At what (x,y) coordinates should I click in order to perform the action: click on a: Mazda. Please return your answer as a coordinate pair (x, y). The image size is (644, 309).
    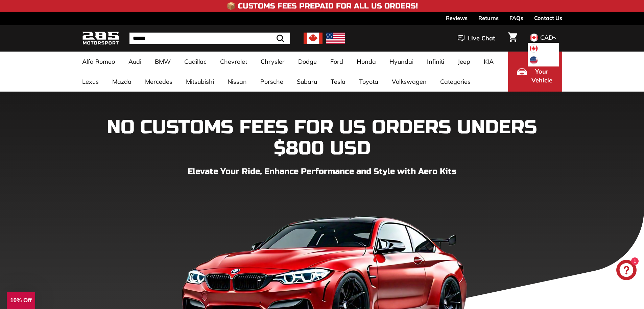
    Looking at the image, I should click on (121, 81).